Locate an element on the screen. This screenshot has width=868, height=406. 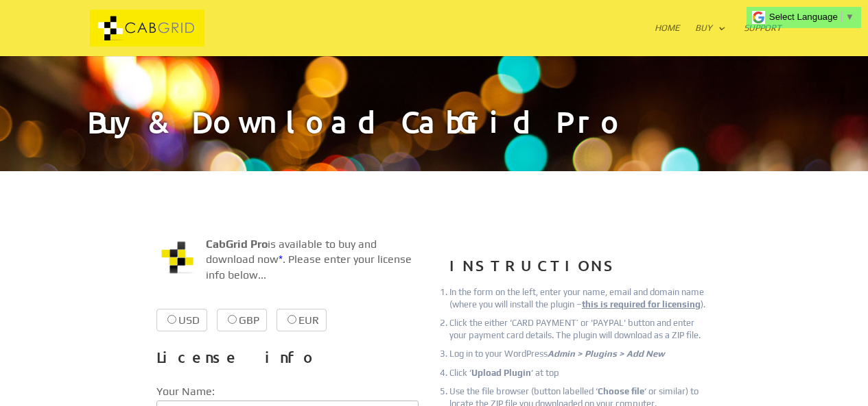
u: this is required for licensing is located at coordinates (641, 304).